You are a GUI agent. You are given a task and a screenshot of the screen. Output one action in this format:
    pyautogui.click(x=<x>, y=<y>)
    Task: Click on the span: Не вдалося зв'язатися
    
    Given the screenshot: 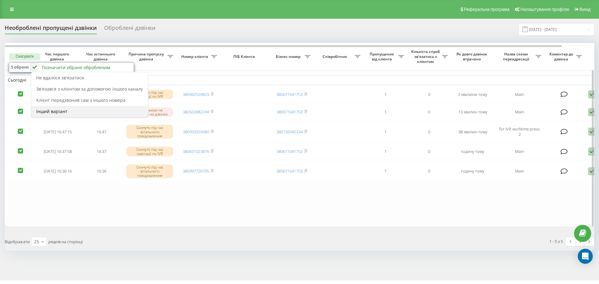 What is the action you would take?
    pyautogui.click(x=60, y=78)
    